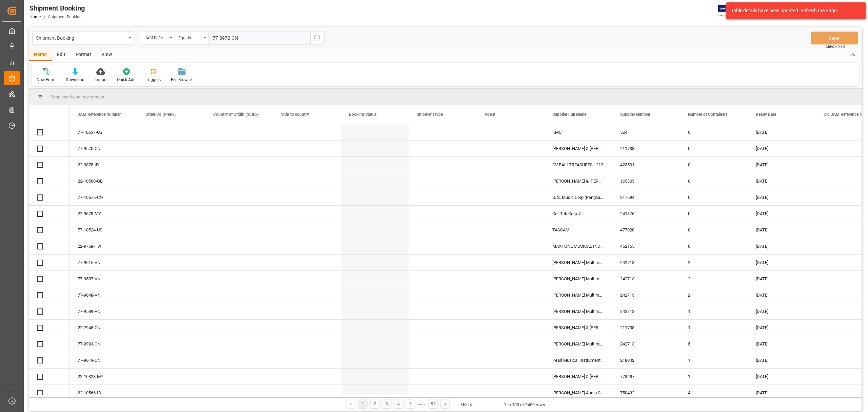 The width and height of the screenshot is (868, 412). I want to click on div: 217594, so click(646, 197).